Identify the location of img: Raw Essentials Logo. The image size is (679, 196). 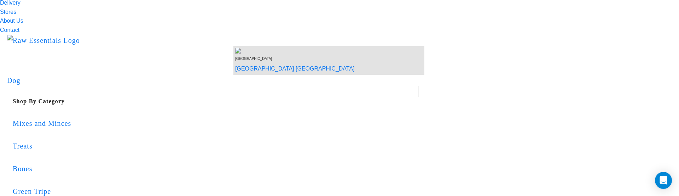
(43, 40).